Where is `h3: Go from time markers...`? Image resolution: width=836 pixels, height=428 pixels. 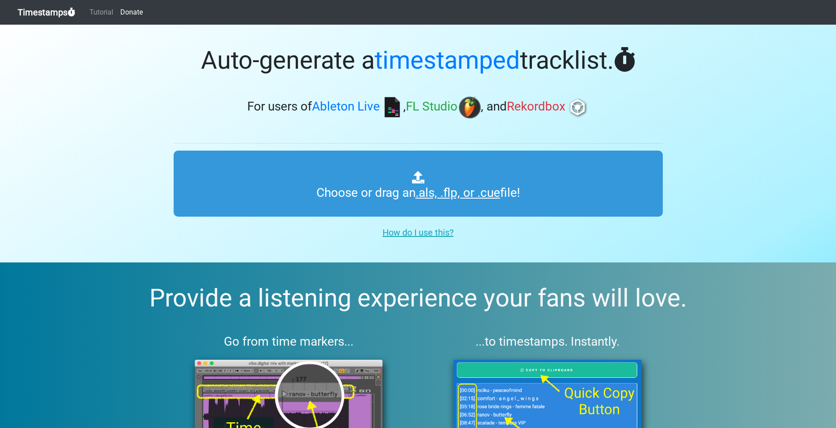
h3: Go from time markers... is located at coordinates (289, 342).